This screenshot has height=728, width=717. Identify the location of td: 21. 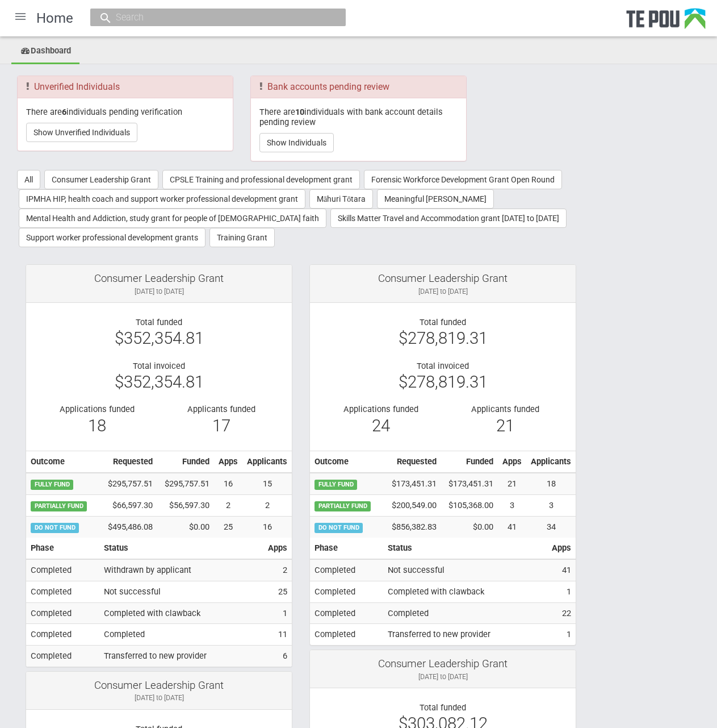
(512, 484).